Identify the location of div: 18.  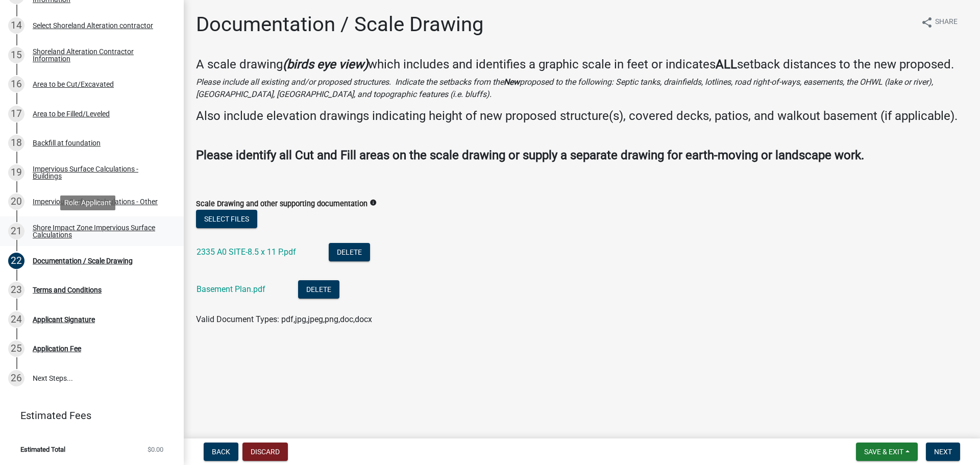
(16, 143).